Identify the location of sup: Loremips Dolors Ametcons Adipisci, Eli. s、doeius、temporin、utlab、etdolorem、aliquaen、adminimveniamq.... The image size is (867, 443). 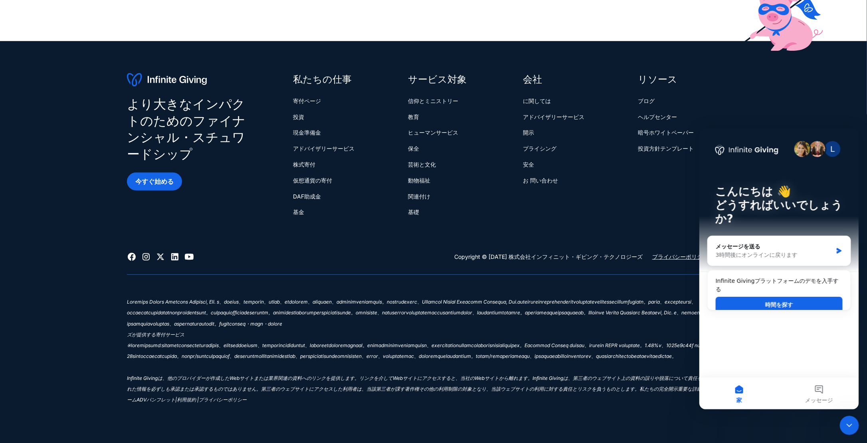
(431, 345).